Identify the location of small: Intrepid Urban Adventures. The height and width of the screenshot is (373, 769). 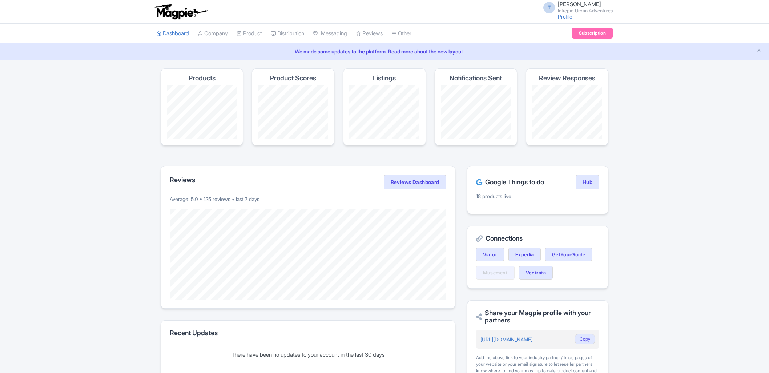
(585, 11).